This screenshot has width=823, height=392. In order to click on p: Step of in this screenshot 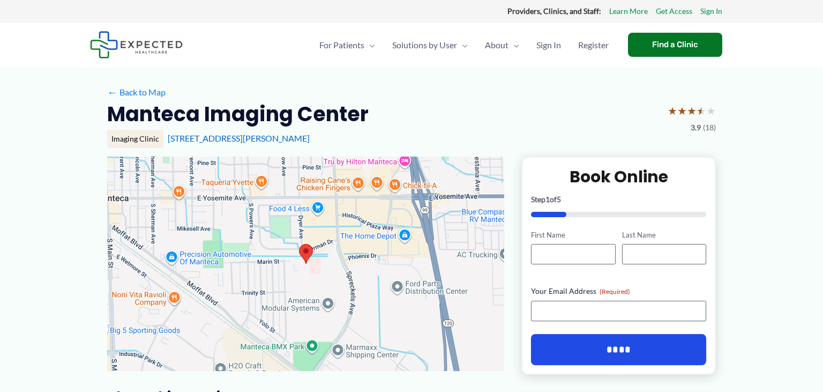, I will do `click(619, 199)`.